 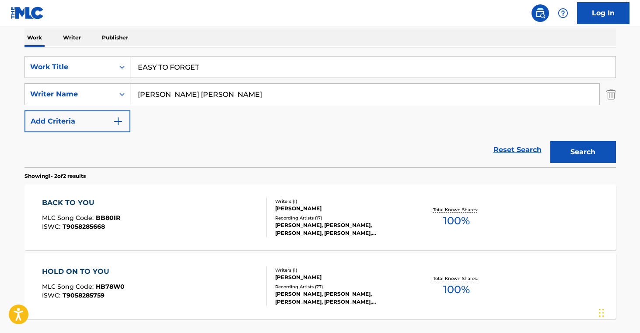 What do you see at coordinates (27, 13) in the screenshot?
I see `img: MLC Logo` at bounding box center [27, 13].